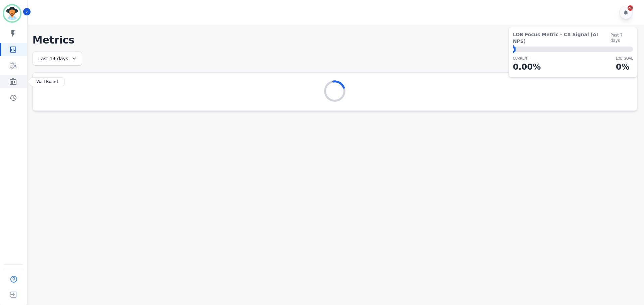 Image resolution: width=644 pixels, height=305 pixels. What do you see at coordinates (527, 59) in the screenshot?
I see `p: CURRENT` at bounding box center [527, 59].